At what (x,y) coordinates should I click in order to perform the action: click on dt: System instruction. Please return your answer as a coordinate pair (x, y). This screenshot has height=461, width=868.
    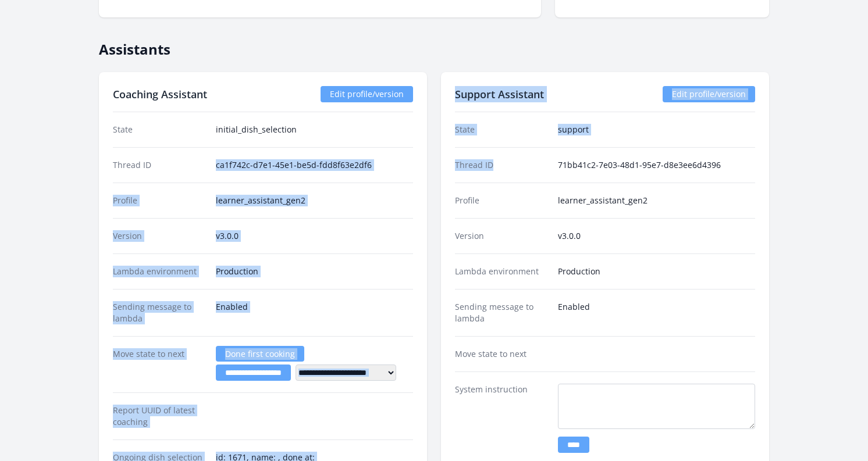
    Looking at the image, I should click on (502, 418).